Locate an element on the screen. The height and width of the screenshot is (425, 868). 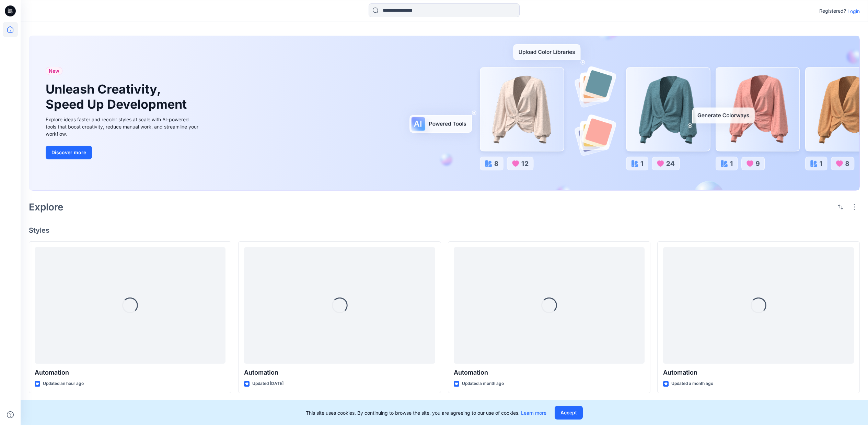
p: Updated an hour ago is located at coordinates (64, 384).